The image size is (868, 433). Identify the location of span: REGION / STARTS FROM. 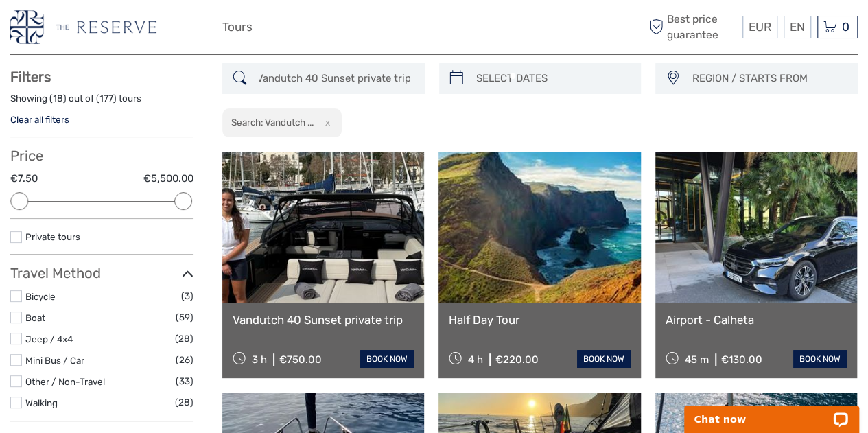
(768, 78).